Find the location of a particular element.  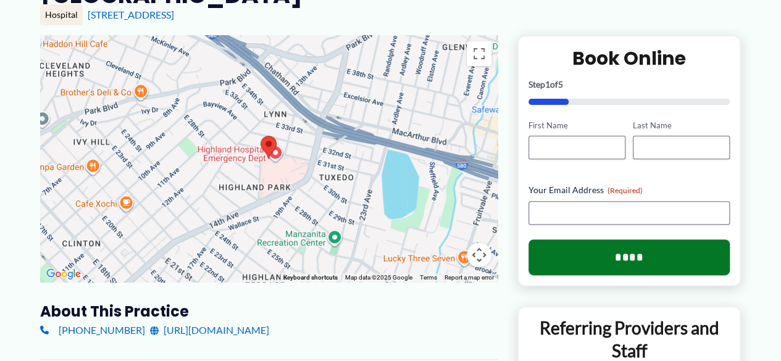

span: (Required) is located at coordinates (624, 190).